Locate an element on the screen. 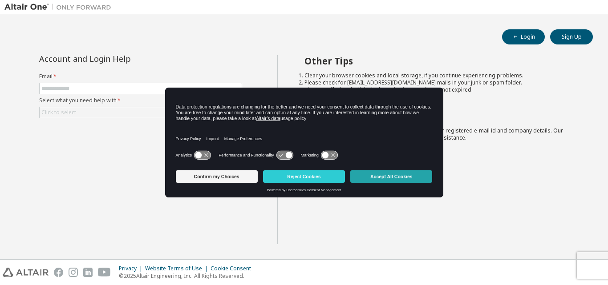 The image size is (608, 285). h2: Other Tips is located at coordinates (441, 61).